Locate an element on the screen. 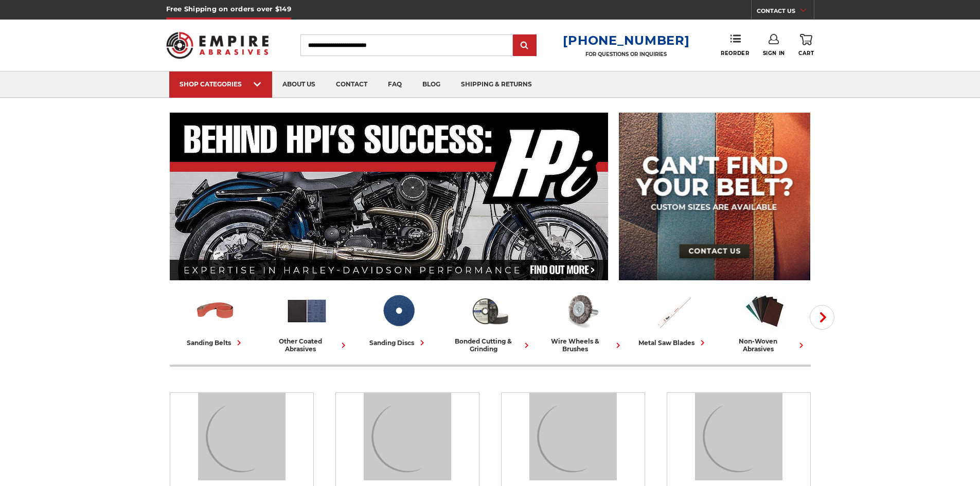 The width and height of the screenshot is (980, 486). div: SHOP CATEGORIES is located at coordinates (221, 84).